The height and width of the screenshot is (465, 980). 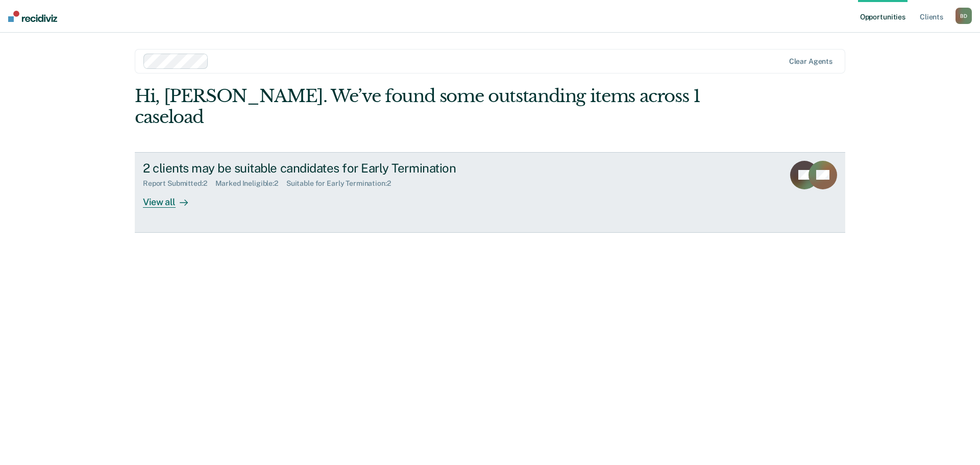 I want to click on button: BD, so click(x=964, y=15).